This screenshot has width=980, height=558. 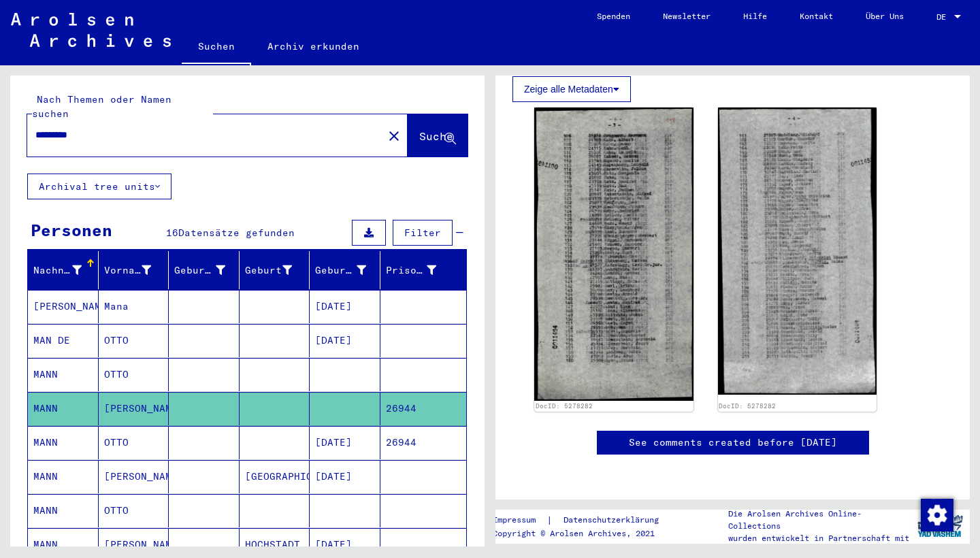 I want to click on mat-header-cell: Geburtsname, so click(x=204, y=270).